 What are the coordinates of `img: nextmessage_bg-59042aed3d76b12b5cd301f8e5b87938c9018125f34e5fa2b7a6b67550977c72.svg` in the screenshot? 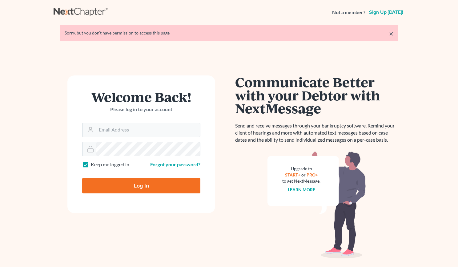 It's located at (317, 205).